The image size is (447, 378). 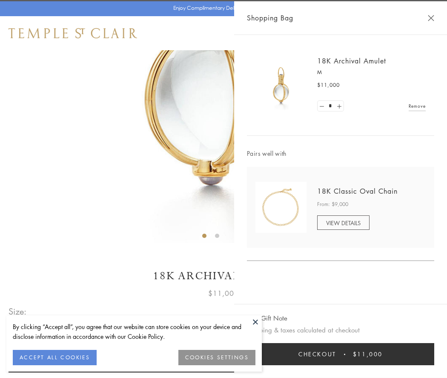 I want to click on button: Checkout $11,000, so click(x=340, y=354).